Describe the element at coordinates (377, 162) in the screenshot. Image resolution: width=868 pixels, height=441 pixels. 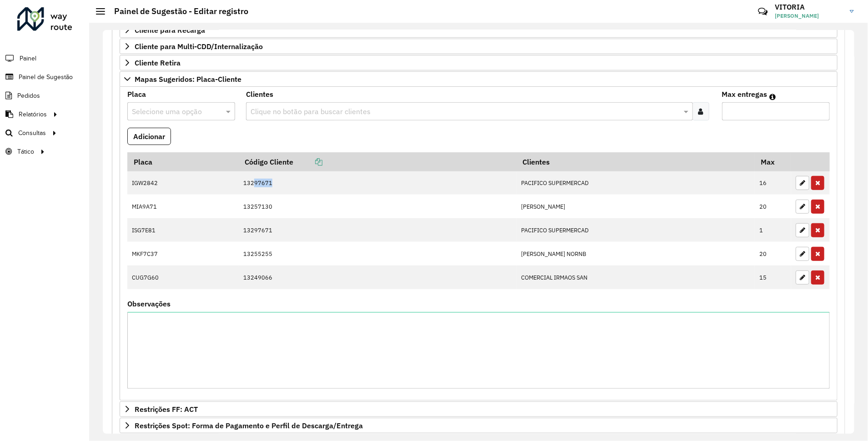
I see `th: Código Cliente` at that location.